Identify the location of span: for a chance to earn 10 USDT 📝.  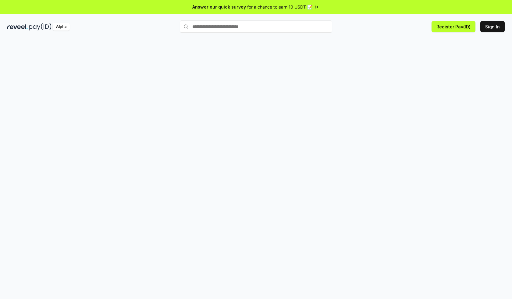
(280, 7).